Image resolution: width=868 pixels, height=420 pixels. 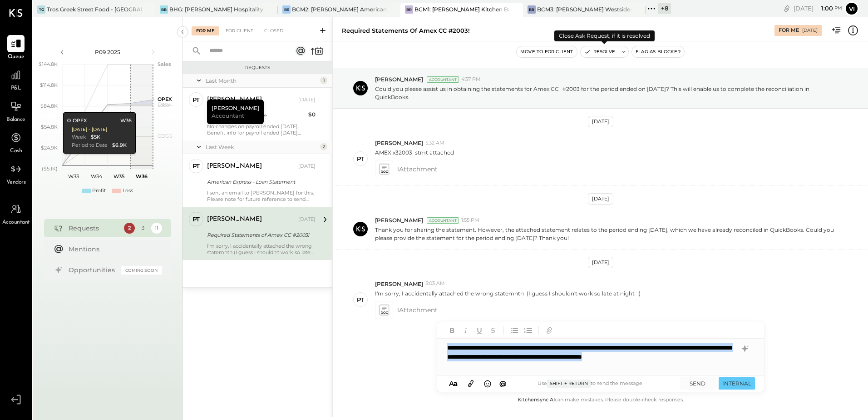 I want to click on div: Profit, so click(x=99, y=191).